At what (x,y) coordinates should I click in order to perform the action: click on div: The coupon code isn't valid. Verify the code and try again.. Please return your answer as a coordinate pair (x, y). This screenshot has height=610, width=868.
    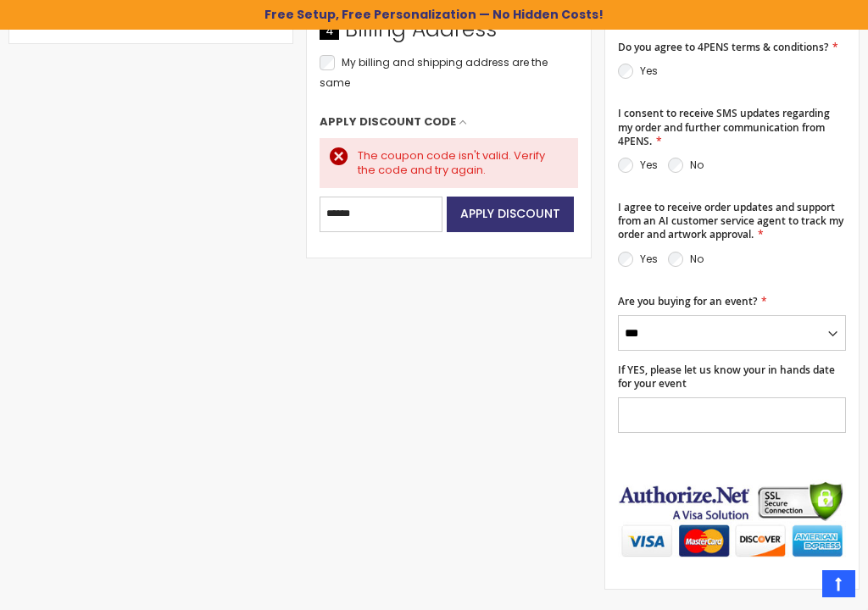
    Looking at the image, I should click on (459, 163).